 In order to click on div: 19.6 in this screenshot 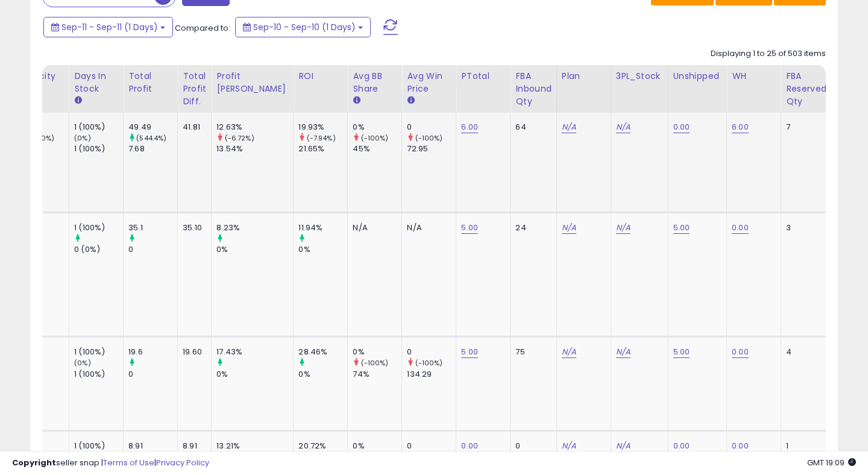, I will do `click(153, 352)`.